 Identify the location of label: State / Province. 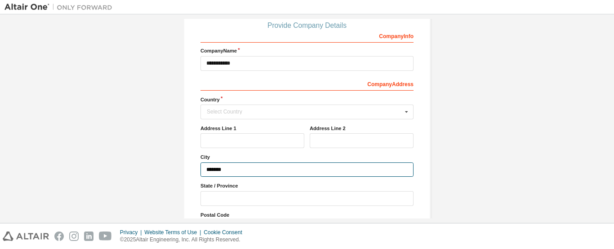
(307, 186).